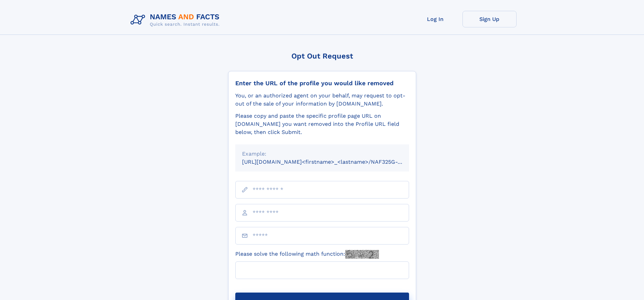  Describe the element at coordinates (307, 254) in the screenshot. I see `label: Please solve the following math function:` at that location.